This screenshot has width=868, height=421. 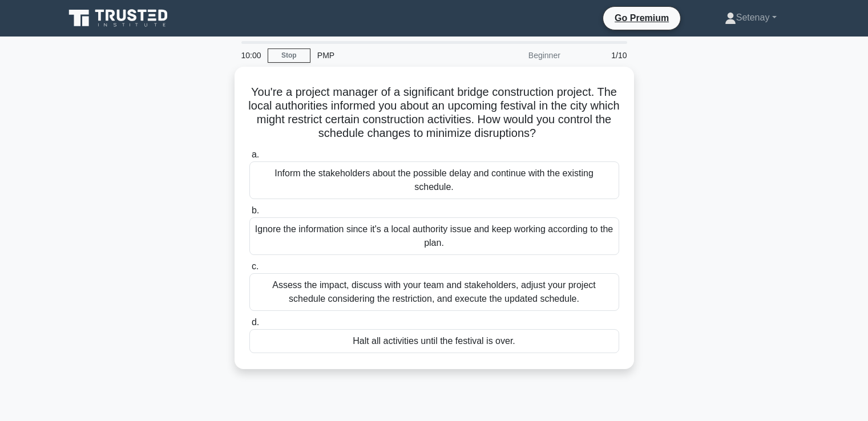 What do you see at coordinates (251, 56) in the screenshot?
I see `div: 10:00` at bounding box center [251, 56].